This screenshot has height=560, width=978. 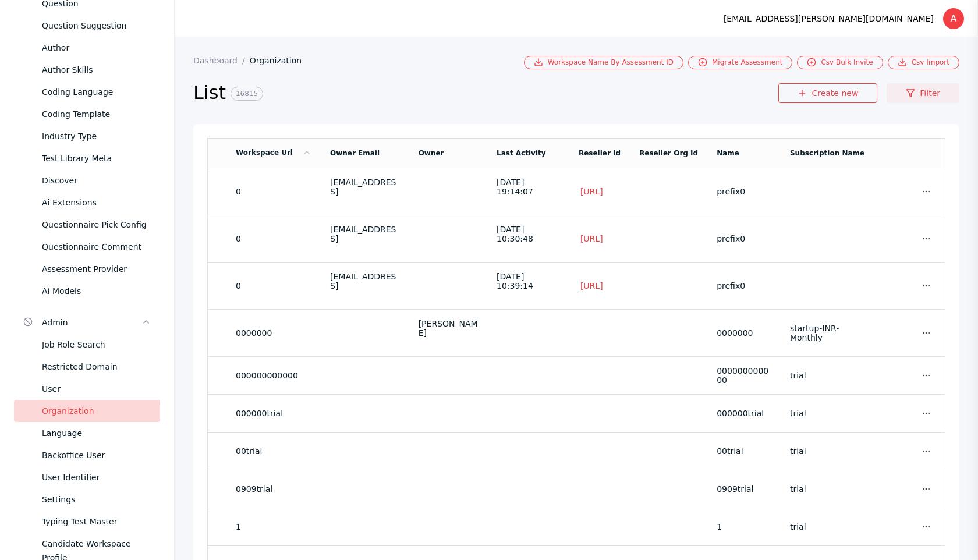 I want to click on td: Last Activity, so click(x=529, y=153).